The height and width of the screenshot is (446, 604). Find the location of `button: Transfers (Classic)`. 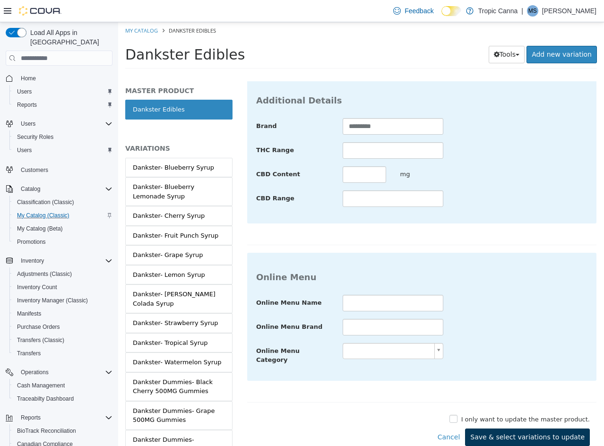

button: Transfers (Classic) is located at coordinates (63, 340).